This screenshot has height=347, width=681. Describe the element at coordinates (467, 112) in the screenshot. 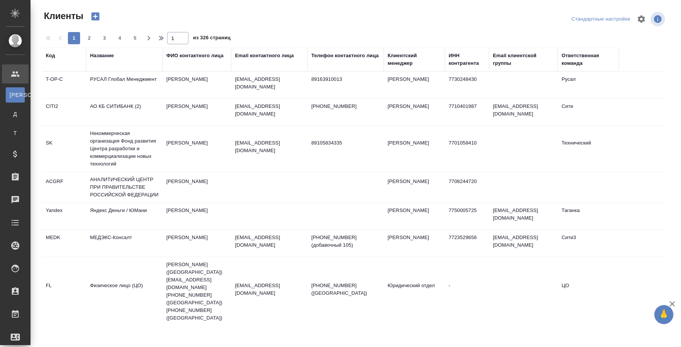

I see `td: 7710401987` at that location.